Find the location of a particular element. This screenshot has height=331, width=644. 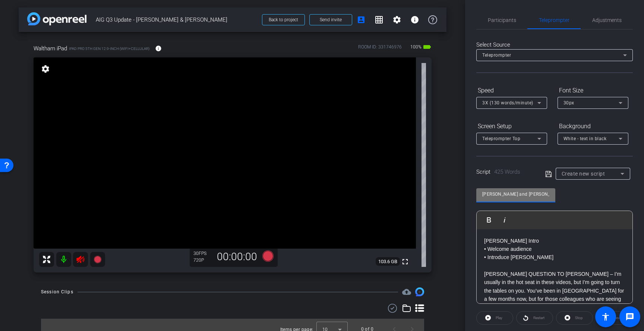

span: Back to project is located at coordinates (283, 20).